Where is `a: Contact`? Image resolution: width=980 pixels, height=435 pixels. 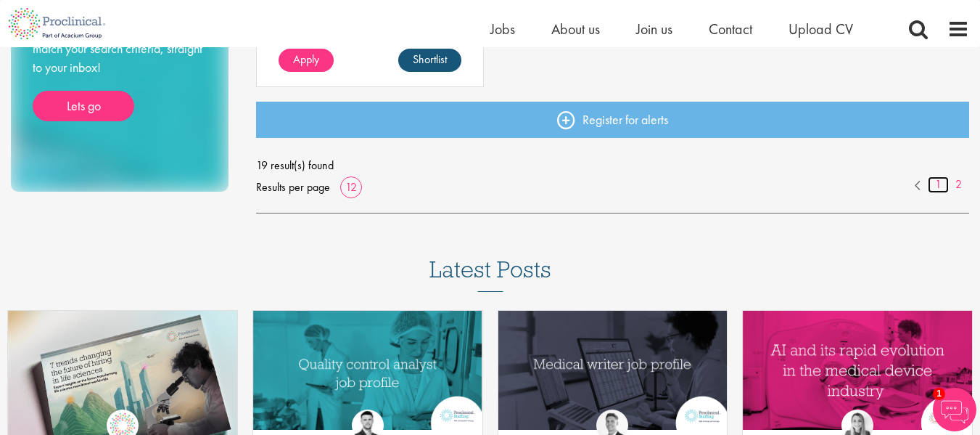 a: Contact is located at coordinates (730, 29).